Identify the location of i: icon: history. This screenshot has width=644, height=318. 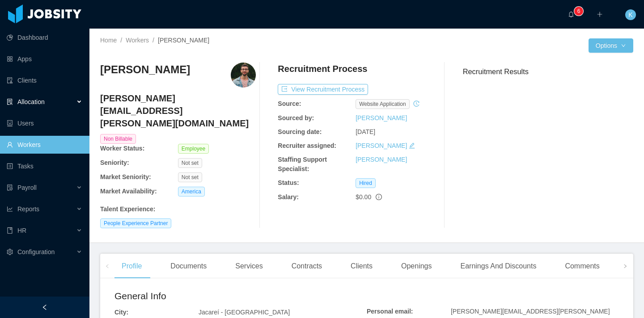
(416, 104).